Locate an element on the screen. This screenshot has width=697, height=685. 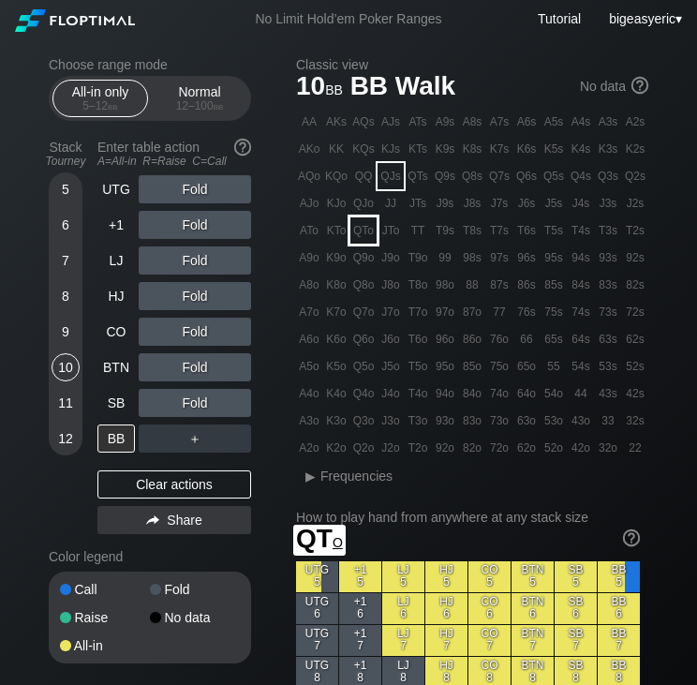
div: 12 is located at coordinates (66, 439).